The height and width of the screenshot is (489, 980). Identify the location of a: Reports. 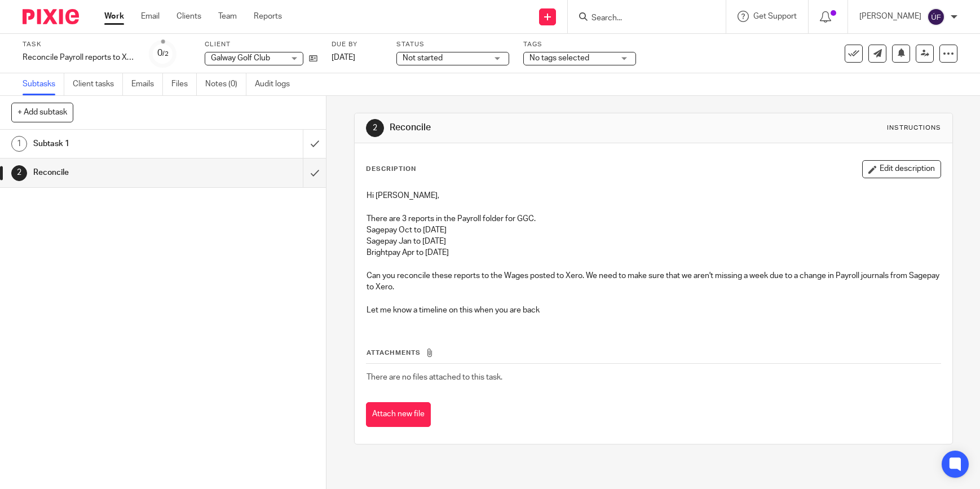
(268, 16).